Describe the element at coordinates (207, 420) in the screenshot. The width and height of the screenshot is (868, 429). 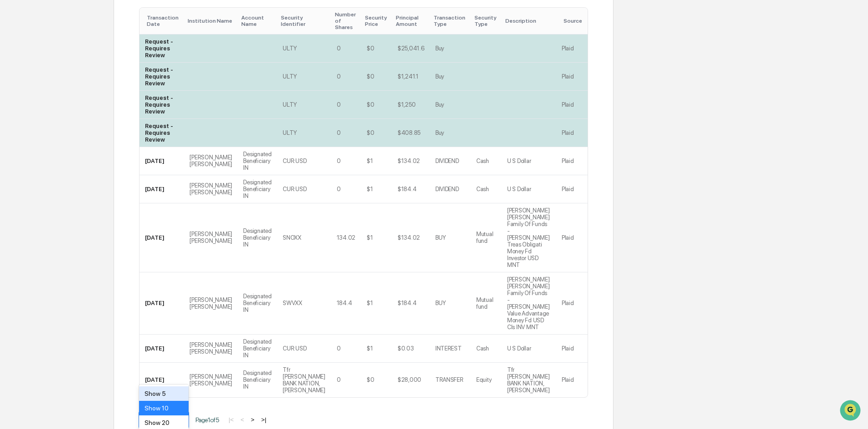
I see `span: Page 1 of 5` at that location.